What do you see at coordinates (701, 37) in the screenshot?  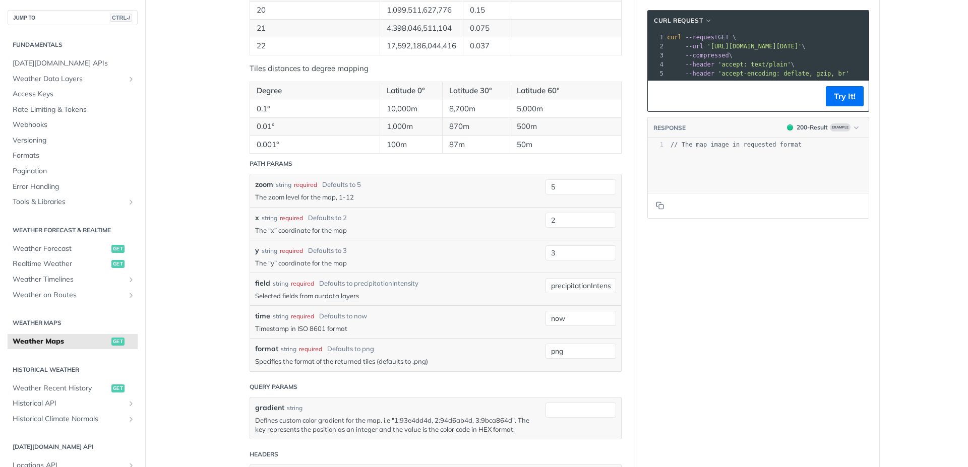 I see `span: --request` at bounding box center [701, 37].